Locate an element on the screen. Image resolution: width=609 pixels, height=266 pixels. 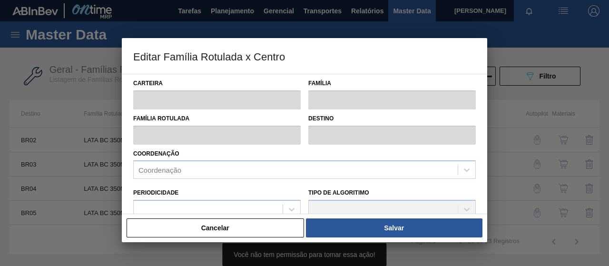
label: Coordenação is located at coordinates (156, 154).